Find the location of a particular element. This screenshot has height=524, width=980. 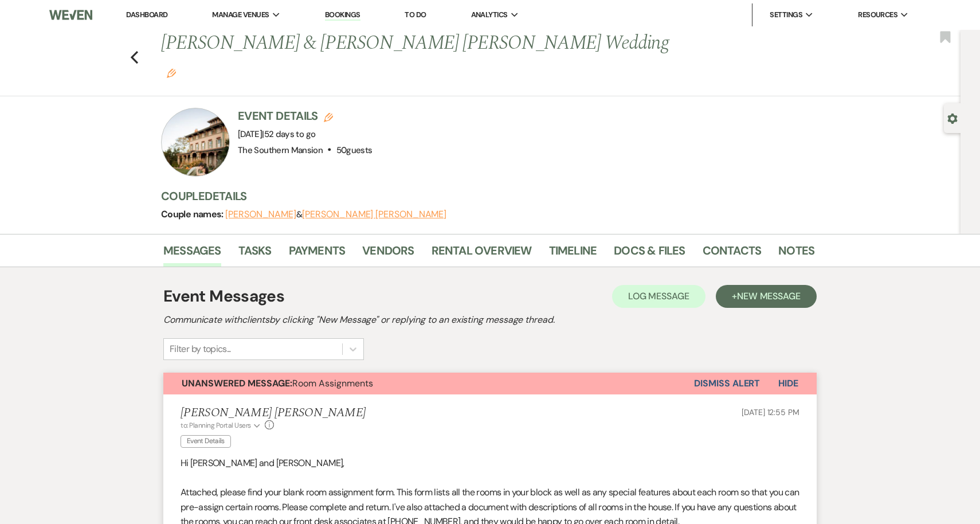

button: +New Message is located at coordinates (766, 296).